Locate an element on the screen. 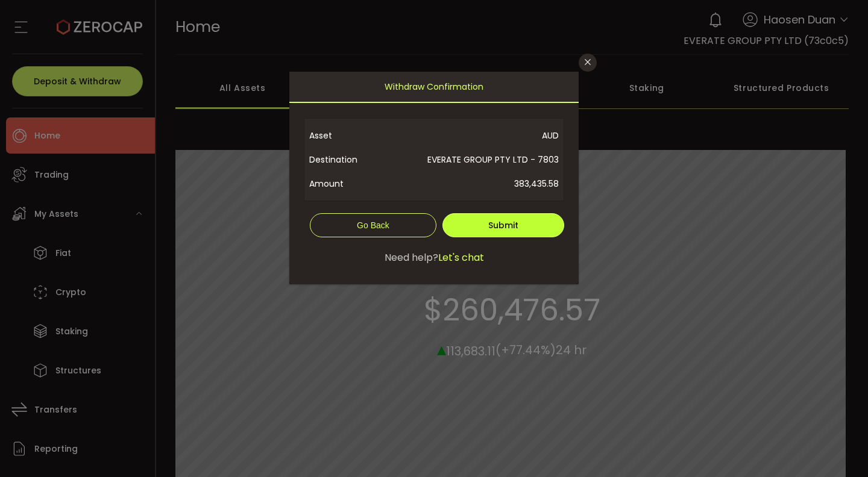 This screenshot has height=477, width=868. span: Destination is located at coordinates (347, 160).